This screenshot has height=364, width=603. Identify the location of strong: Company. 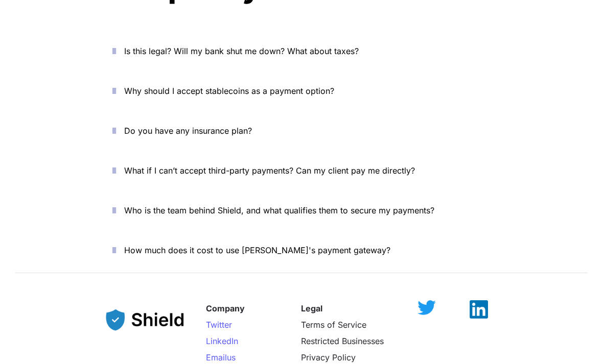
(225, 309).